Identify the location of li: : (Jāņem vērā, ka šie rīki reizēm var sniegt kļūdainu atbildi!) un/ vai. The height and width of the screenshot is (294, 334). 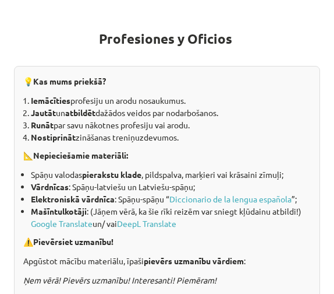
(171, 217).